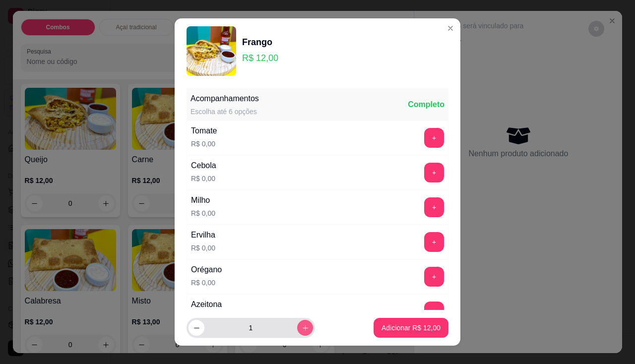 The width and height of the screenshot is (635, 364). I want to click on div: Tomate, so click(204, 131).